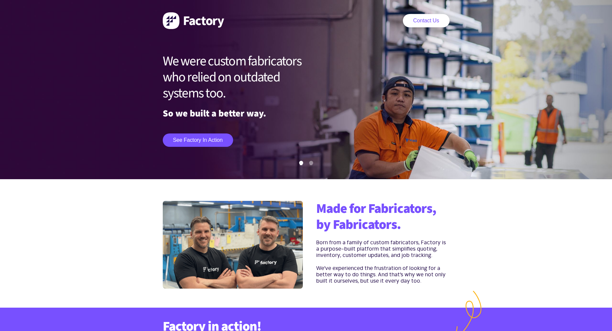 This screenshot has height=331, width=612. I want to click on p: We’ve experienced the frustration of looking for a better way to do things. And that’s why we not..., so click(383, 275).